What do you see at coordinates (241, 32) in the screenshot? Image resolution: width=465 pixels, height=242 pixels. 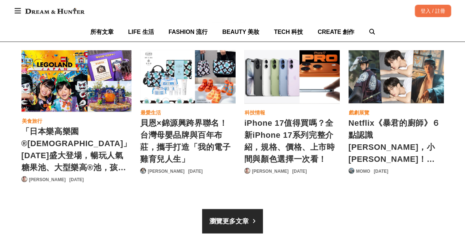 I see `span: BEAUTY 美妝` at bounding box center [241, 32].